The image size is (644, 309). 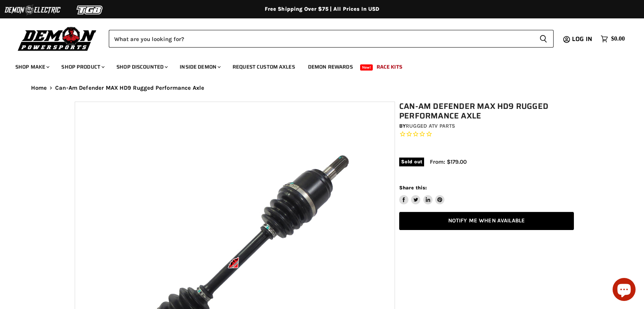 I want to click on span: Share this:, so click(x=413, y=187).